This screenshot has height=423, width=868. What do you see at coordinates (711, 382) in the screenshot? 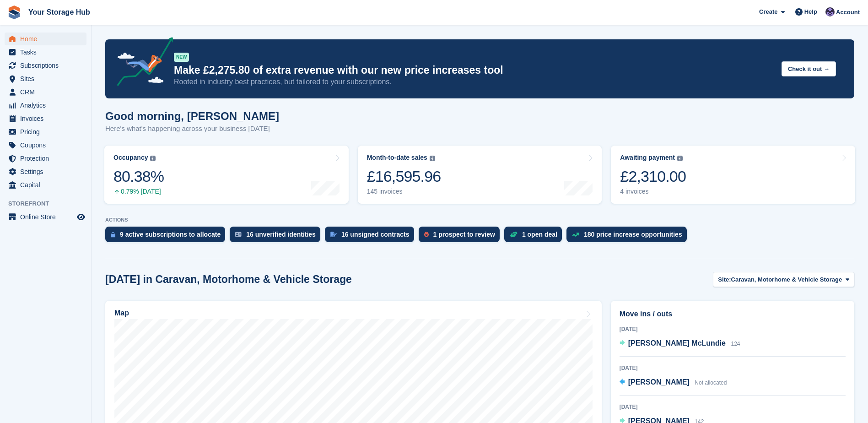
I see `span: Not allocated` at bounding box center [711, 382].